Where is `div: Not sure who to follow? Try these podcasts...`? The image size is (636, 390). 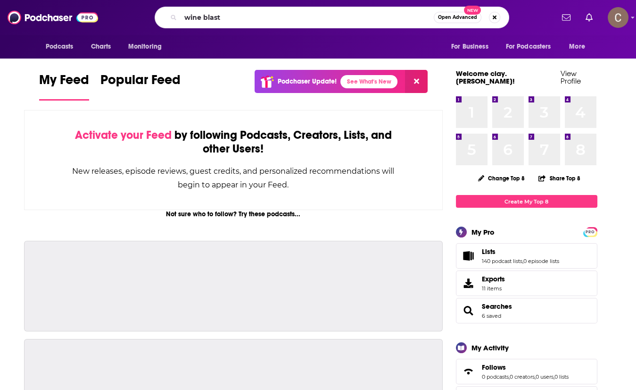 div: Not sure who to follow? Try these podcasts... is located at coordinates (234, 214).